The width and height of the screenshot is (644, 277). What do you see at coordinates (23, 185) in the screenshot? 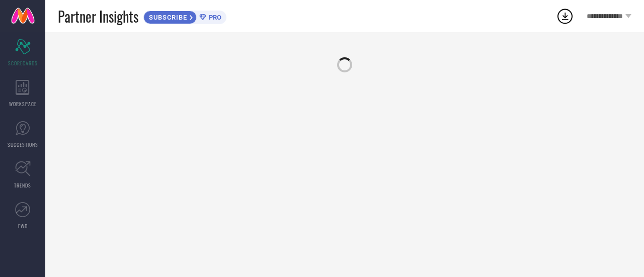
I see `span: TRENDS` at bounding box center [23, 185].